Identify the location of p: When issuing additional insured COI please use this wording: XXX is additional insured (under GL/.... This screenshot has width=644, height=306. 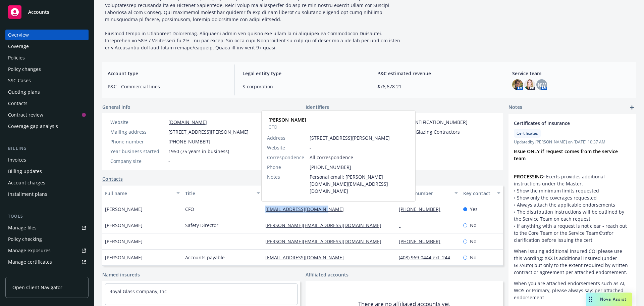
(573, 262).